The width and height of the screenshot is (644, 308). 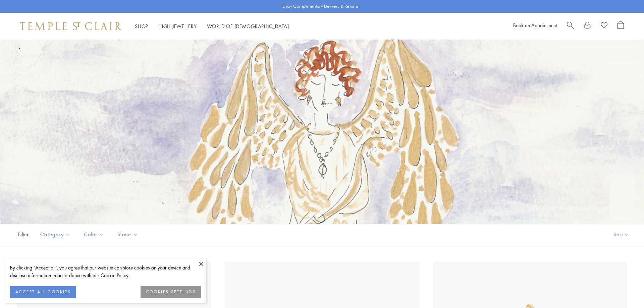 What do you see at coordinates (142, 26) in the screenshot?
I see `a: ShopShop` at bounding box center [142, 26].